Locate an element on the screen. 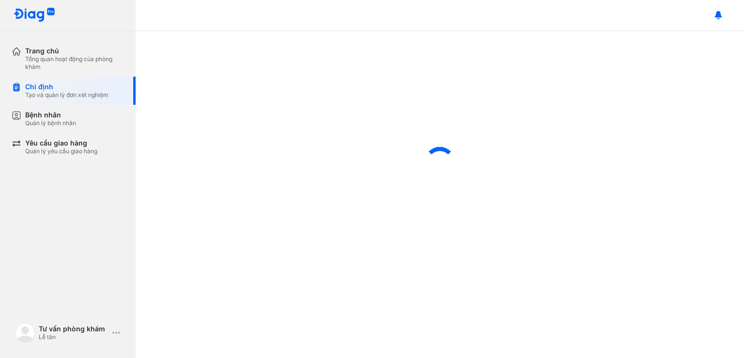 The image size is (744, 358). div: Lễ tân is located at coordinates (74, 337).